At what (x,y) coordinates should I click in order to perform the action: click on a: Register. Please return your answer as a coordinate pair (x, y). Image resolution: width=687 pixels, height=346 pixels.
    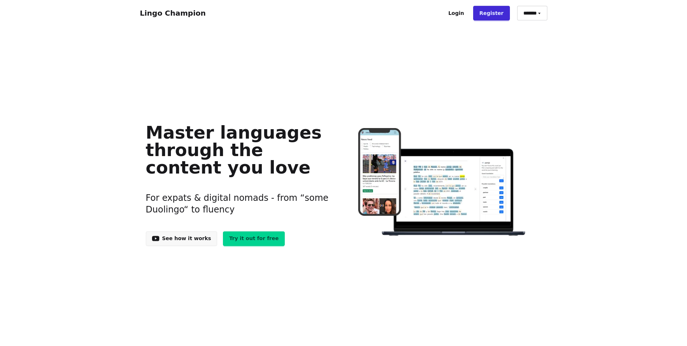
    Looking at the image, I should click on (491, 13).